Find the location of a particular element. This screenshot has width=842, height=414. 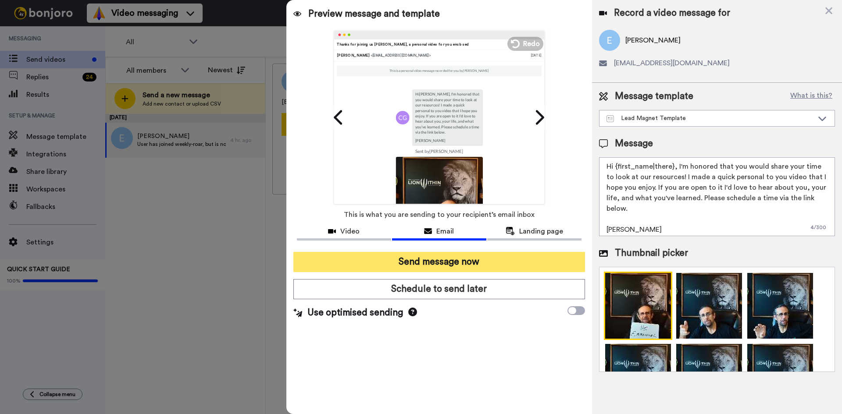

img: Z is located at coordinates (638, 377).